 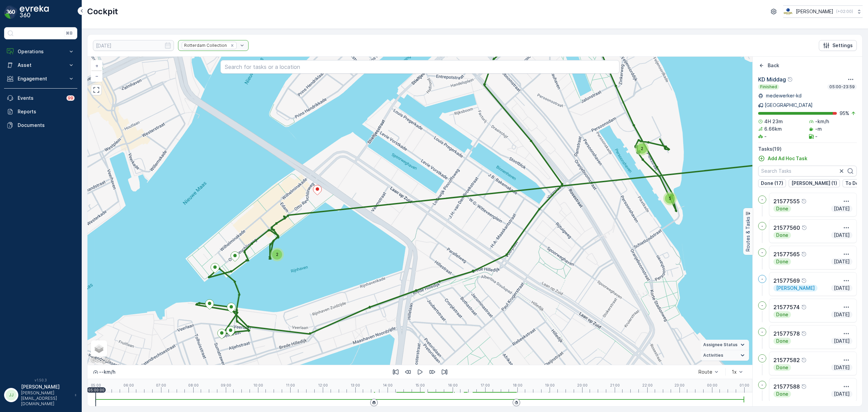 What do you see at coordinates (133, 46) in the screenshot?
I see `input: dd/mm/yyyy` at bounding box center [133, 46].